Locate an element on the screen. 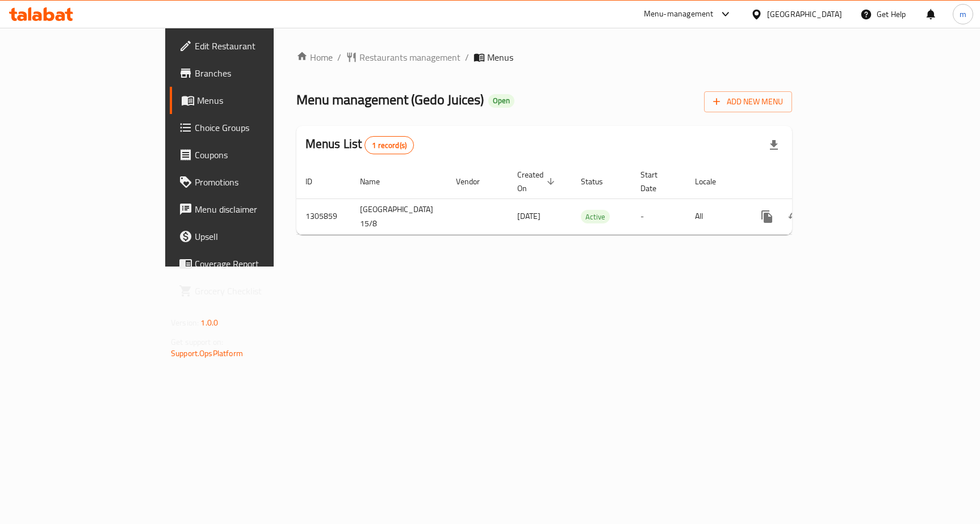 Image resolution: width=980 pixels, height=524 pixels. th: Actions is located at coordinates (808, 181).